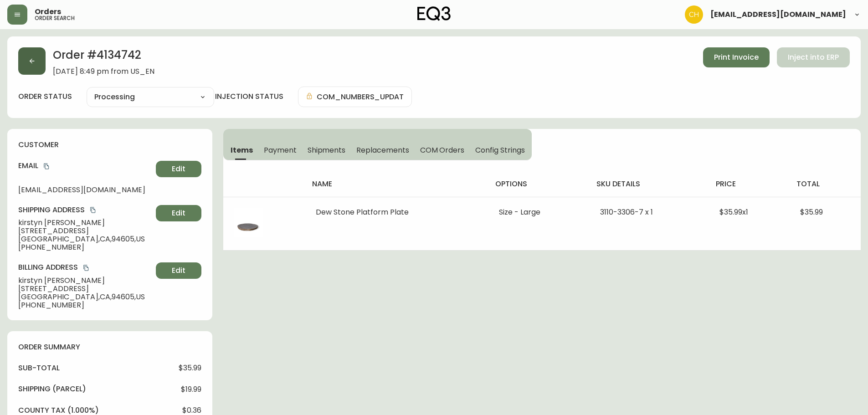  I want to click on h2: Order # 4134742, so click(104, 57).